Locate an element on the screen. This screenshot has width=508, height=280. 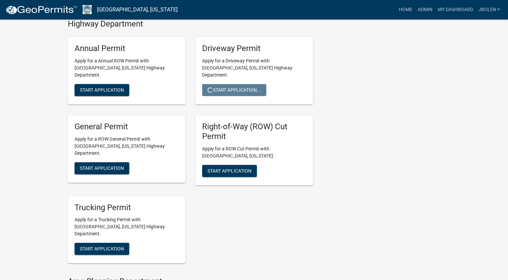
h5: Driveway Permit is located at coordinates (254, 48).